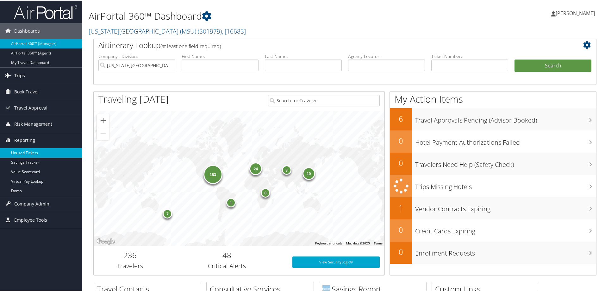 This screenshot has width=605, height=291. Describe the element at coordinates (259, 15) in the screenshot. I see `h1: AirPortal 360™ Dashboard` at that location.